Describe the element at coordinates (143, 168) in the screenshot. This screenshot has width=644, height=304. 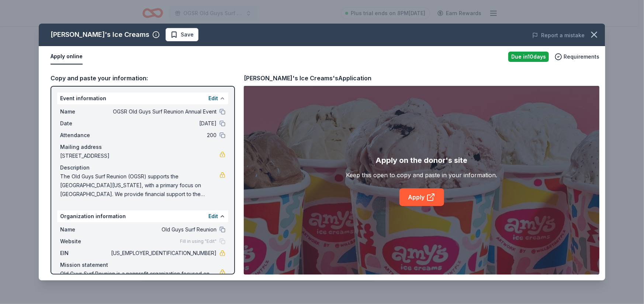
I see `div: Description` at that location.